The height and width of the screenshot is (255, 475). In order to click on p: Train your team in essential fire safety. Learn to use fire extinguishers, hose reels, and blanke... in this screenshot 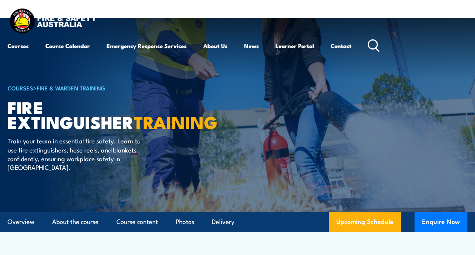, I will do `click(76, 154)`.